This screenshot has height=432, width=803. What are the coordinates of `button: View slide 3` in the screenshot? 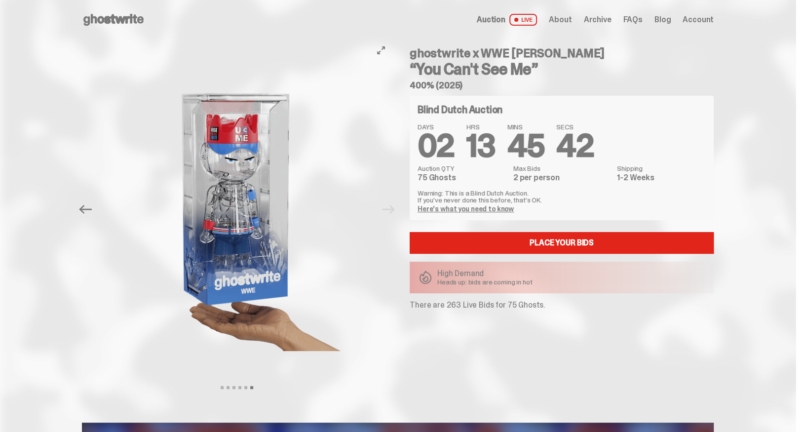 It's located at (234, 387).